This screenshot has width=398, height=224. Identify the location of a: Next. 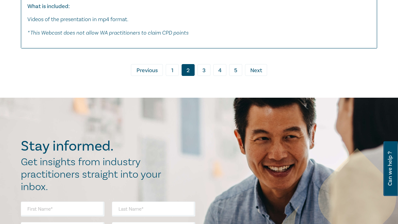
(256, 70).